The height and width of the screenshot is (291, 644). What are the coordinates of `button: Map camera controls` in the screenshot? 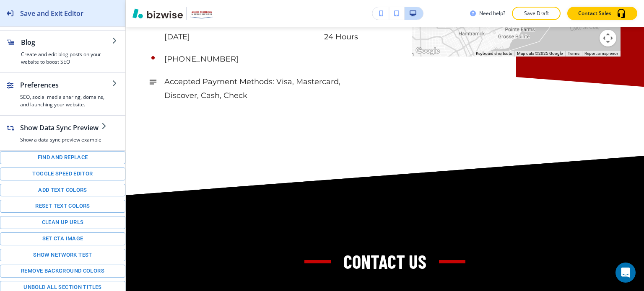 It's located at (608, 38).